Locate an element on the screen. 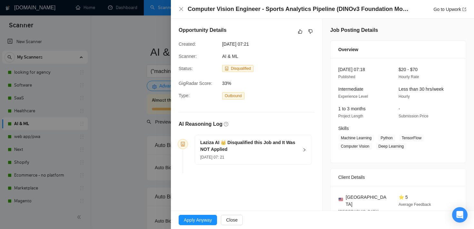  span: Experience Level is located at coordinates (353, 97).